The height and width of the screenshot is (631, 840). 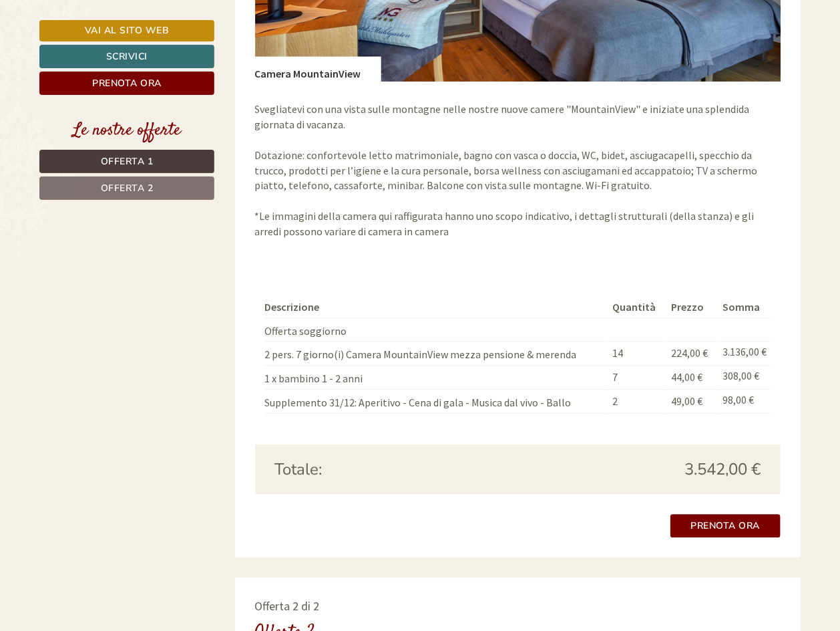 What do you see at coordinates (318, 69) in the screenshot?
I see `div: Camera MountainView` at bounding box center [318, 69].